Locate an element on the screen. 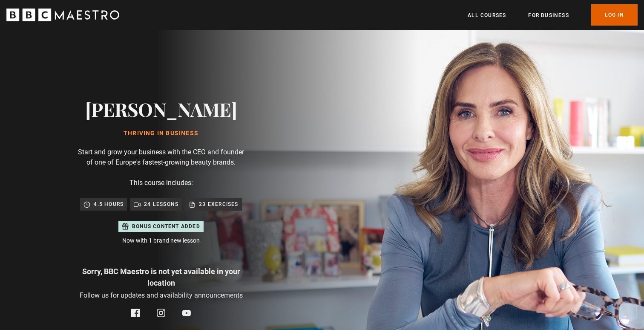  a: For business is located at coordinates (548, 15).